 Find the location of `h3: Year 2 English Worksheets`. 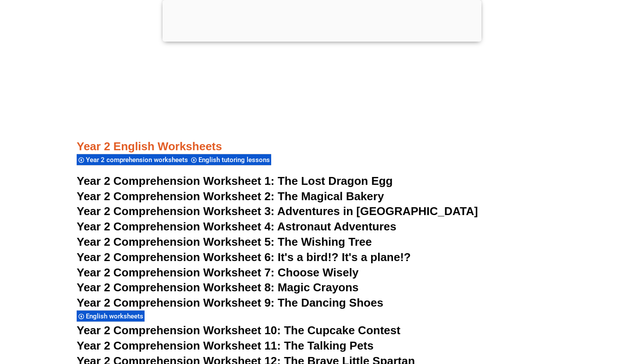

h3: Year 2 English Worksheets is located at coordinates (322, 131).